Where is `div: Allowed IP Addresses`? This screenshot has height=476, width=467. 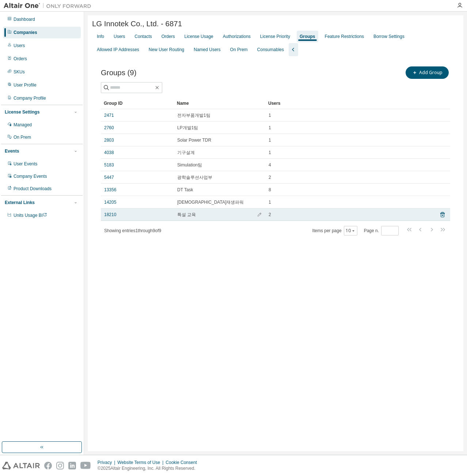
div: Allowed IP Addresses is located at coordinates (118, 50).